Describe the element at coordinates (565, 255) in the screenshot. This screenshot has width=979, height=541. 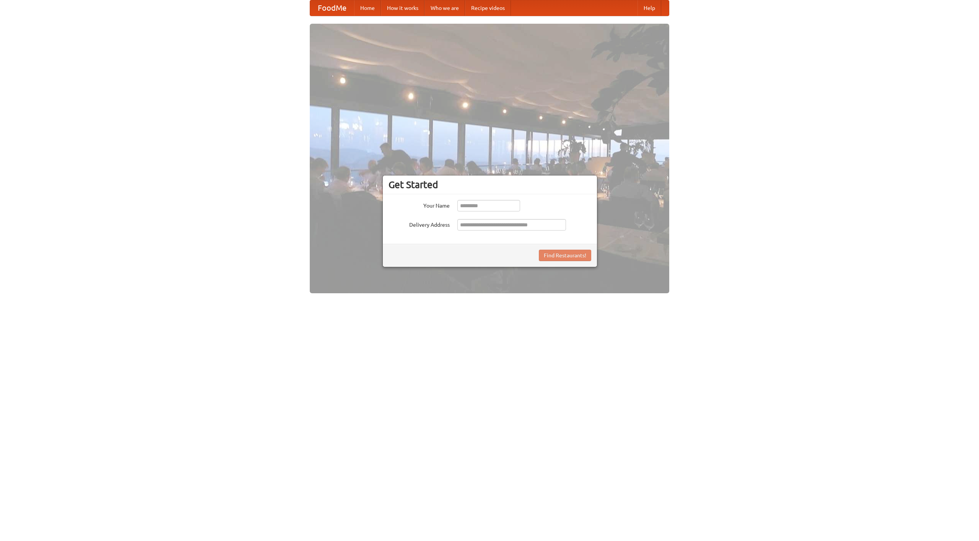
I see `button: Find Restaurants!` at that location.